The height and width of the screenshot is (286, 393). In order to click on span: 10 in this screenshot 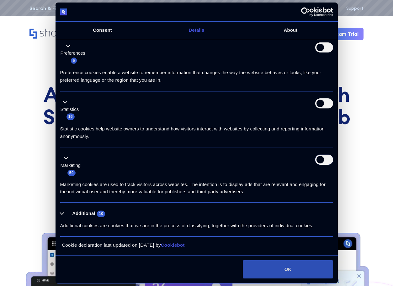, I will do `click(101, 214)`.